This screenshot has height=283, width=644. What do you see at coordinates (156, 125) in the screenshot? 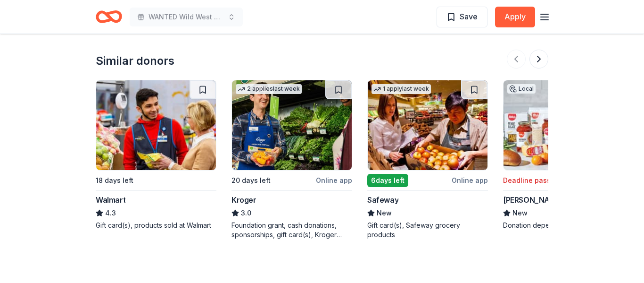
I see `img: Image for Walmart` at bounding box center [156, 125].